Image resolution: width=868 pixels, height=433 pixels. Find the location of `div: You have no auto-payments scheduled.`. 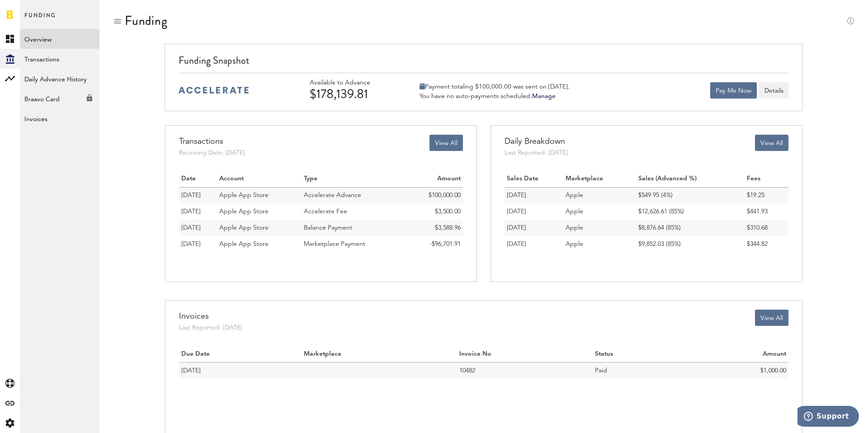

div: You have no auto-payments scheduled. is located at coordinates (495, 96).